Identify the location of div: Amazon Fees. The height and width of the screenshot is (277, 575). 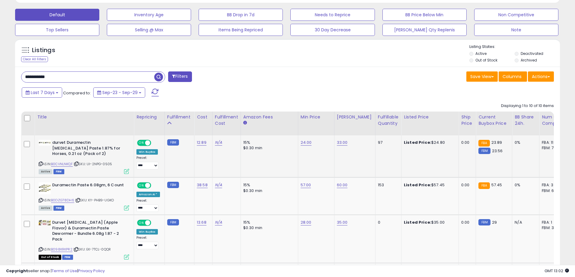
(269, 117).